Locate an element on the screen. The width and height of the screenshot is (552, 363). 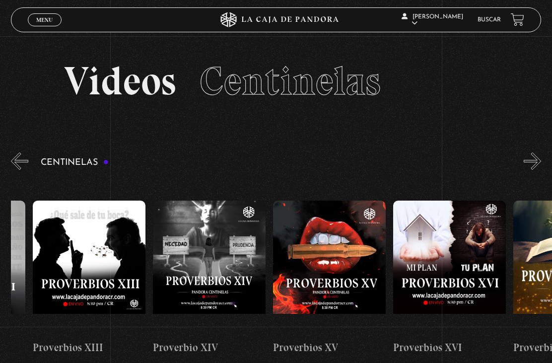
h3: Centinelas is located at coordinates (74, 162).